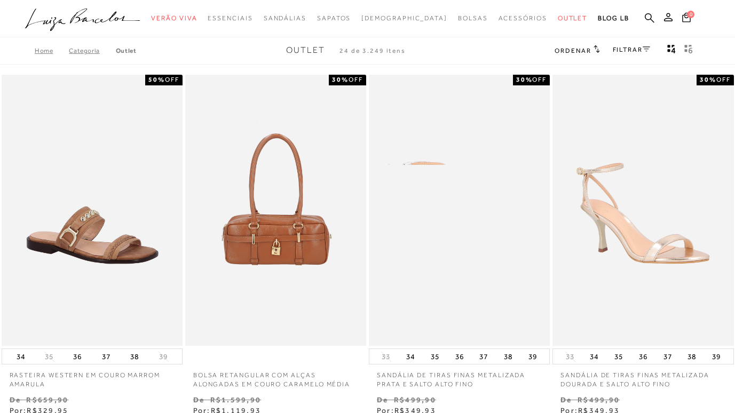 Image resolution: width=735 pixels, height=413 pixels. I want to click on small: R$1.599,90, so click(235, 400).